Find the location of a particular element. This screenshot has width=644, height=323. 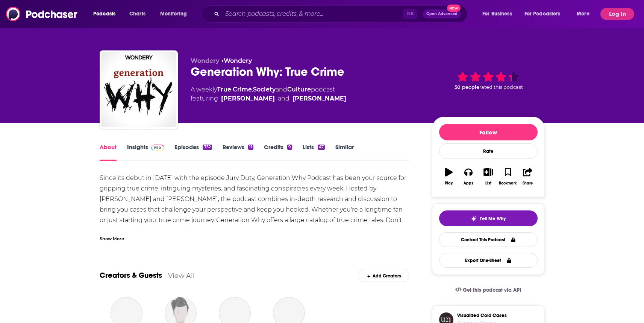

span: Get this podcast via API is located at coordinates (492, 290).